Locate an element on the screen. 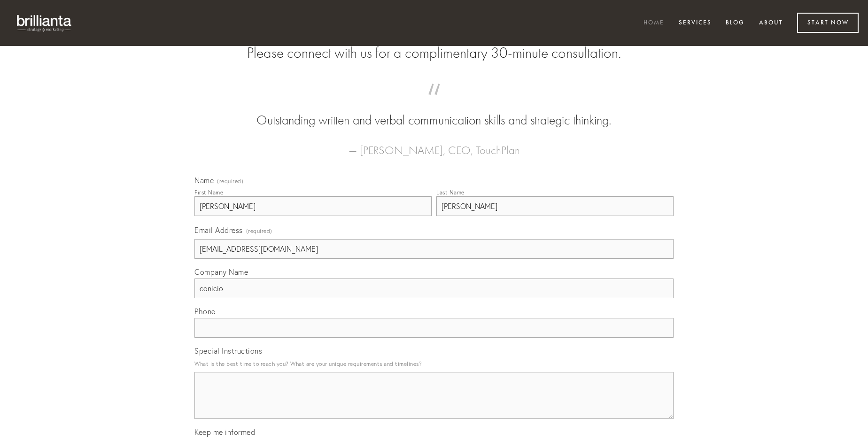 The width and height of the screenshot is (868, 441). span: Email Address is located at coordinates (219, 230).